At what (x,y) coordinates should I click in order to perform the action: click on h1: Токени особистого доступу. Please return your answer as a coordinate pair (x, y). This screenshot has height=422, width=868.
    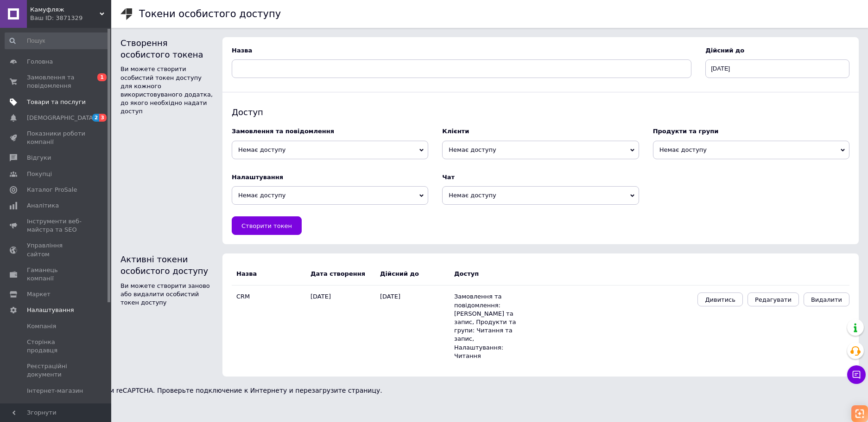
    Looking at the image, I should click on (210, 14).